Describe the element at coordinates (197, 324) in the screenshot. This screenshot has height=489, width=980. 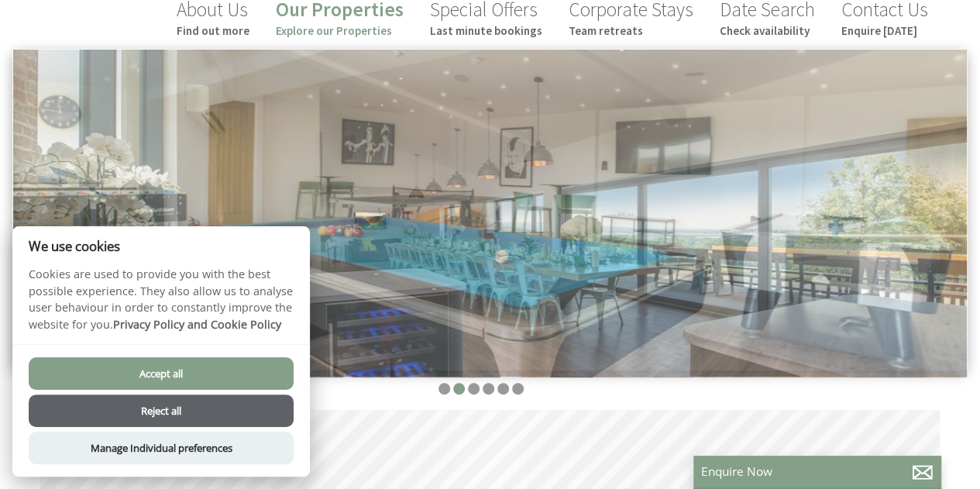
I see `a: Privacy Policy and Cookie Policy` at that location.